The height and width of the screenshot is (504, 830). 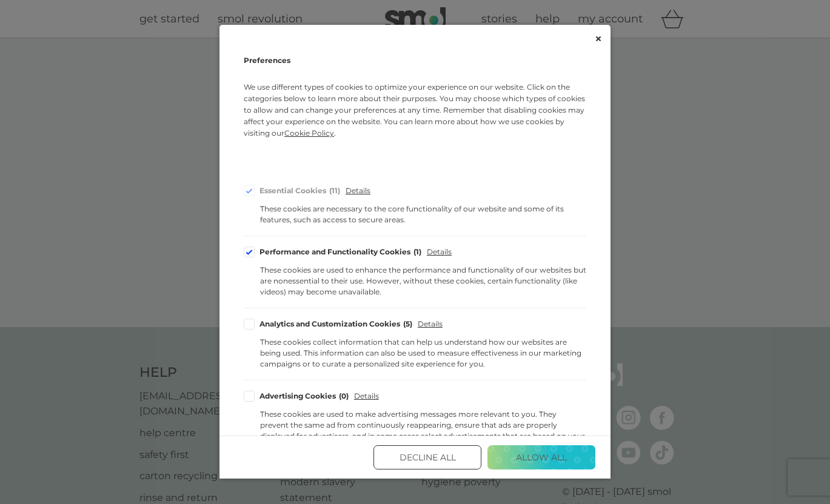 I want to click on p: We use different types of cookies to optimize your experience on our website. Click on the catego..., so click(x=415, y=118).